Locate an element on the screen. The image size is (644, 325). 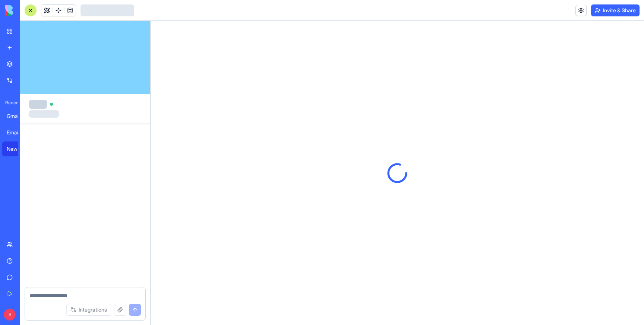
span: S is located at coordinates (9, 315).